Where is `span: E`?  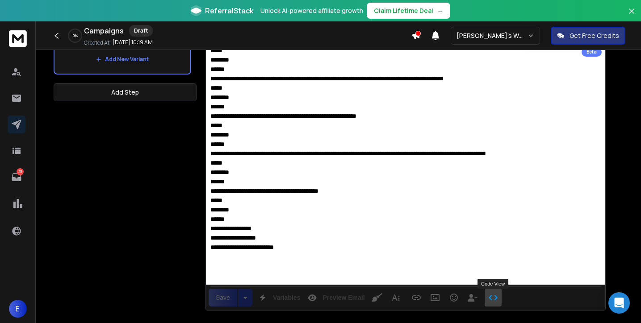
span: E is located at coordinates (18, 309).